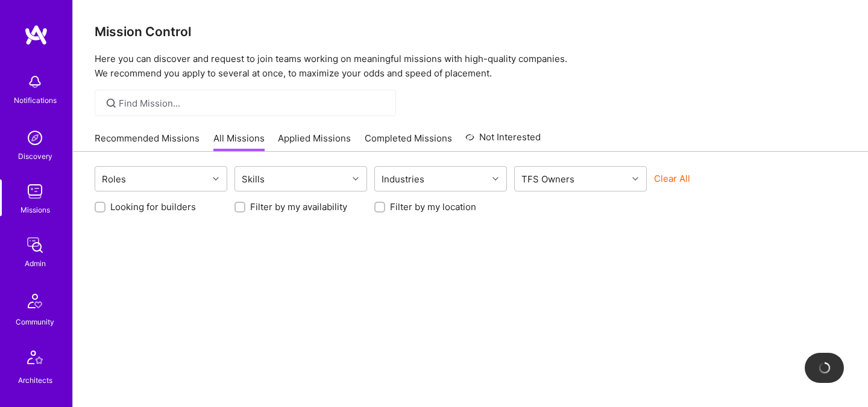 The width and height of the screenshot is (868, 407). I want to click on div: TFS Owners, so click(548, 179).